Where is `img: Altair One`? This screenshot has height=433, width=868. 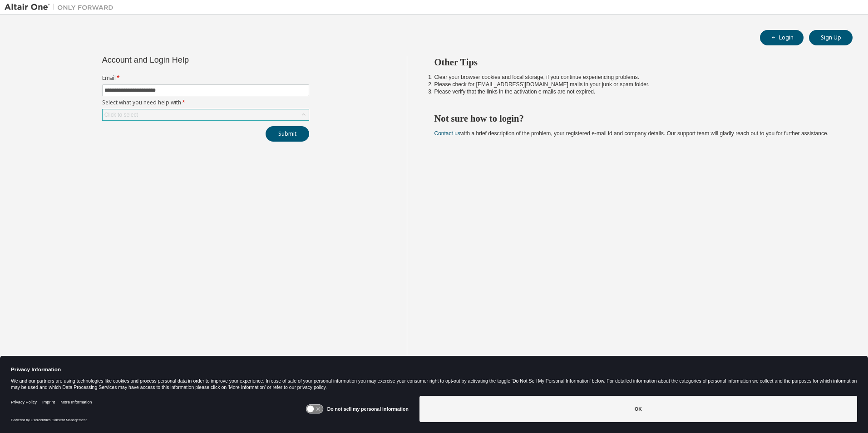
img: Altair One is located at coordinates (61, 8).